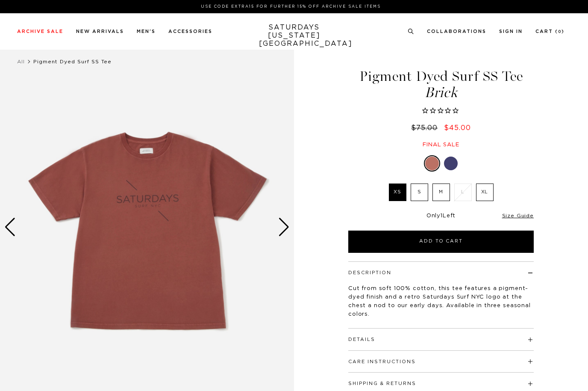  I want to click on small: 0, so click(560, 32).